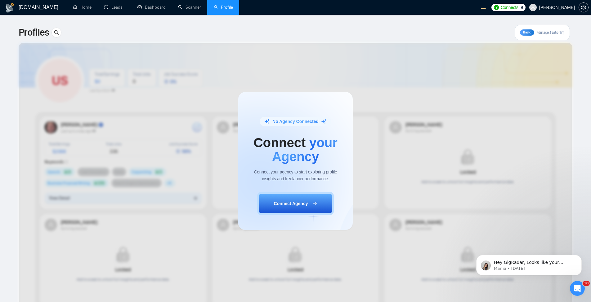 Image resolution: width=591 pixels, height=302 pixels. I want to click on span: your Agency, so click(305, 150).